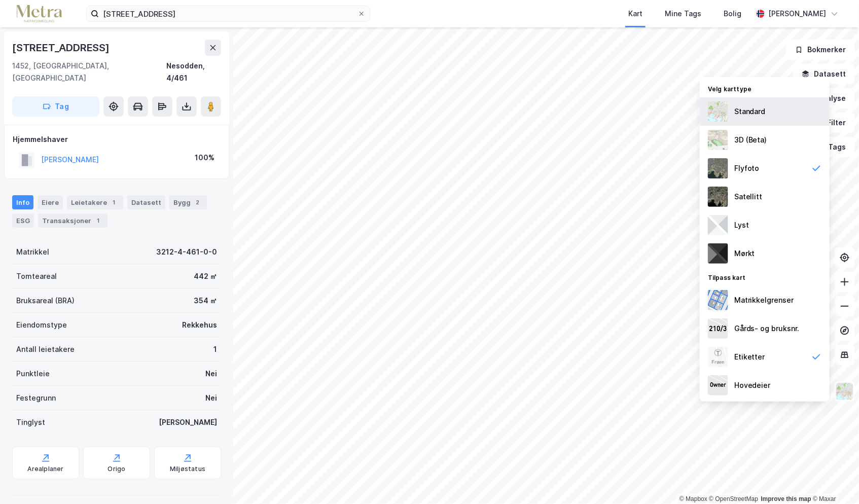 The width and height of the screenshot is (859, 504). Describe the element at coordinates (45, 469) in the screenshot. I see `div: Arealplaner` at that location.